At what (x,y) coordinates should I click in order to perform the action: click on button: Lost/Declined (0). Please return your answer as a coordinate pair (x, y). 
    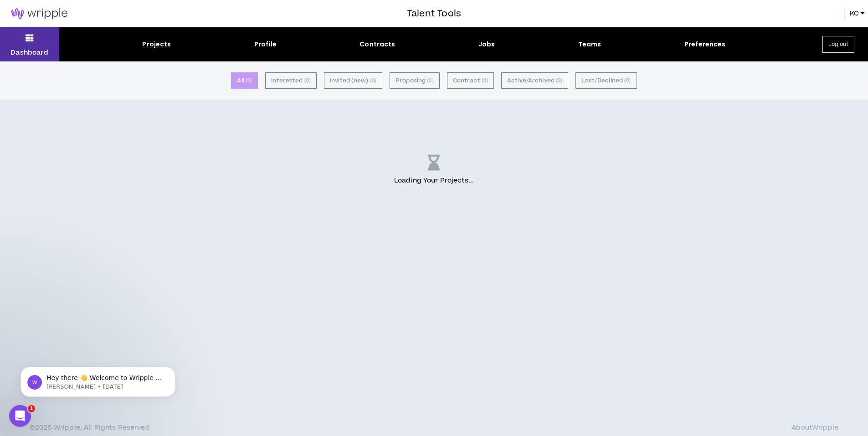
    Looking at the image, I should click on (606, 81).